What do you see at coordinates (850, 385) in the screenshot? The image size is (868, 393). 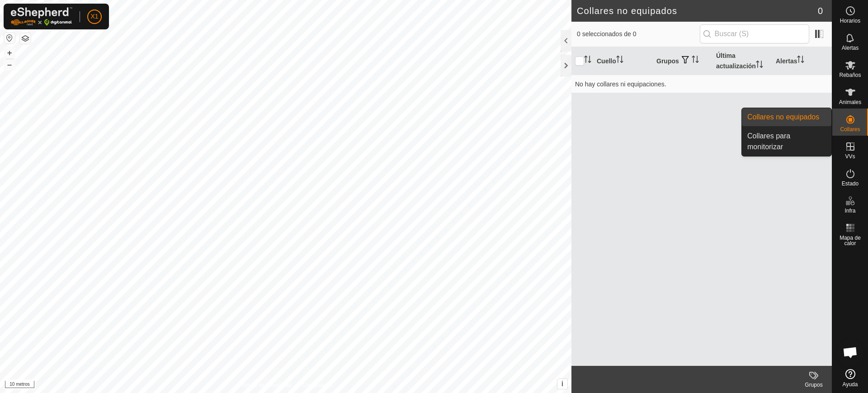 I see `font: Ayuda` at bounding box center [850, 385].